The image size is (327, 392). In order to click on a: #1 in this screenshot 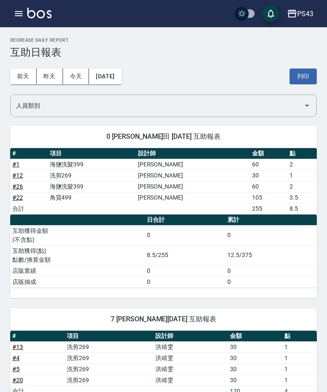, I will do `click(16, 164)`.